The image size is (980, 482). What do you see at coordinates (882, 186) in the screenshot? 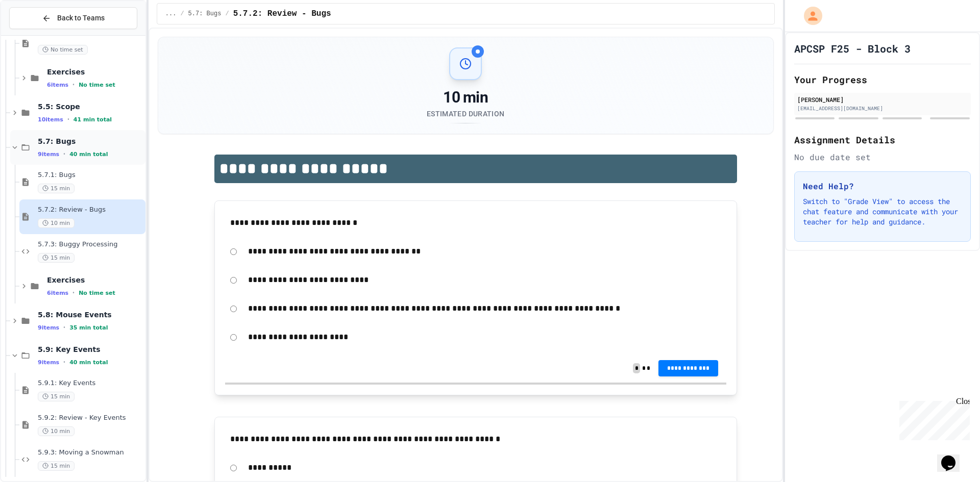
I see `h3: Need Help?` at bounding box center [882, 186].